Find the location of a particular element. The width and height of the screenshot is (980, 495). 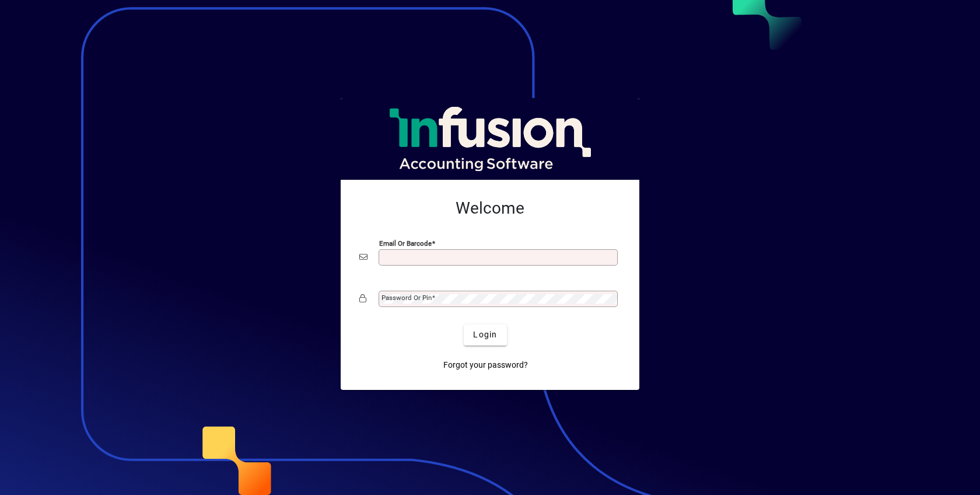

span: Login is located at coordinates (484, 335).